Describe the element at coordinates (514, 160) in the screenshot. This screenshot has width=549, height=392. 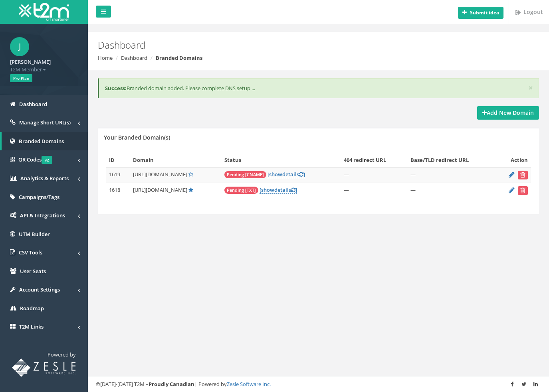
I see `th: Action` at that location.